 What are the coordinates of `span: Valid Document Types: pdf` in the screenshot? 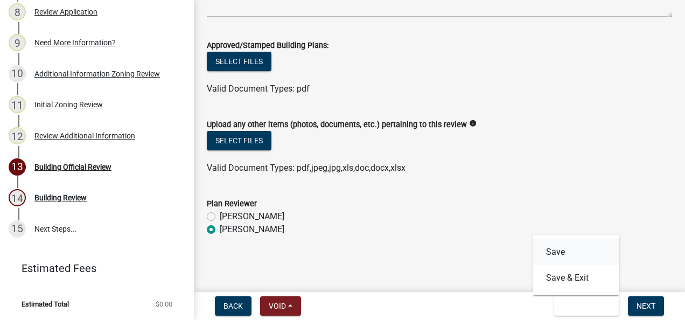 It's located at (258, 88).